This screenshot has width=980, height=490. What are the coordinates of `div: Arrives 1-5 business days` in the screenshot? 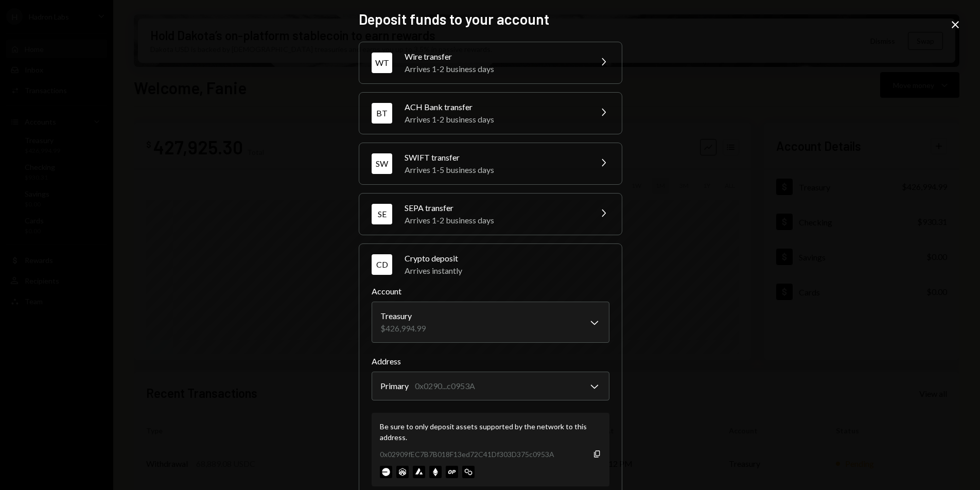 It's located at (494, 170).